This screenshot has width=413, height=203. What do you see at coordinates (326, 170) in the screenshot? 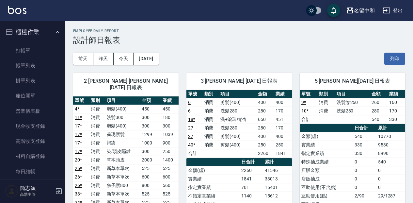
I see `td: 店販金額` at bounding box center [326, 170].